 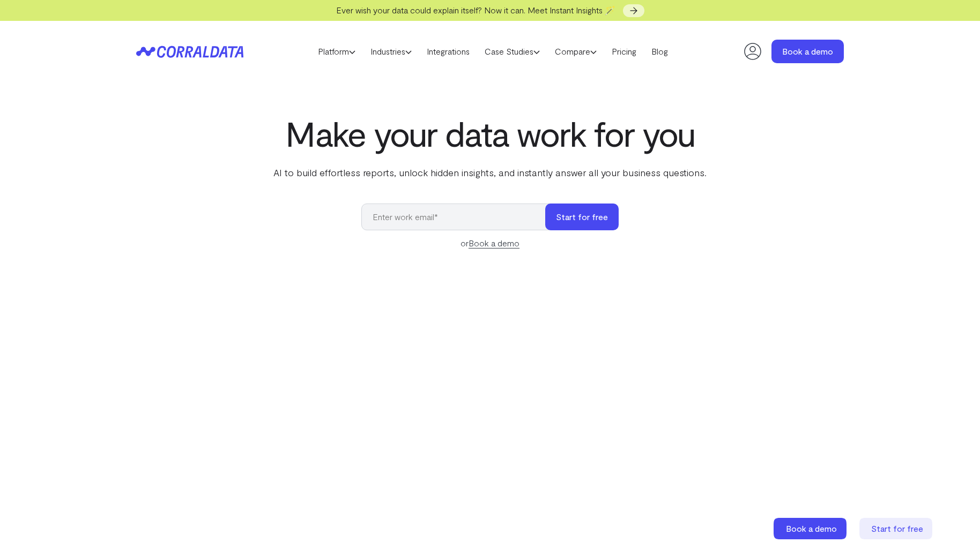 I want to click on a: Industries, so click(x=391, y=52).